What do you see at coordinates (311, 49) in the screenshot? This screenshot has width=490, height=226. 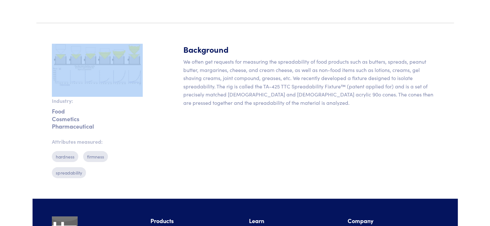 I see `h5: Background` at bounding box center [311, 49].